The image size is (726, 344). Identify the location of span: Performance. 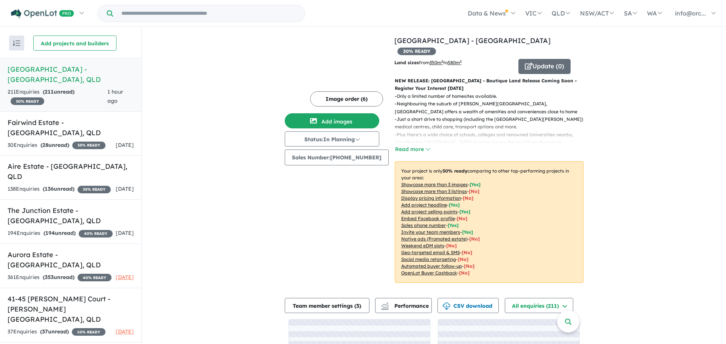
(405, 306).